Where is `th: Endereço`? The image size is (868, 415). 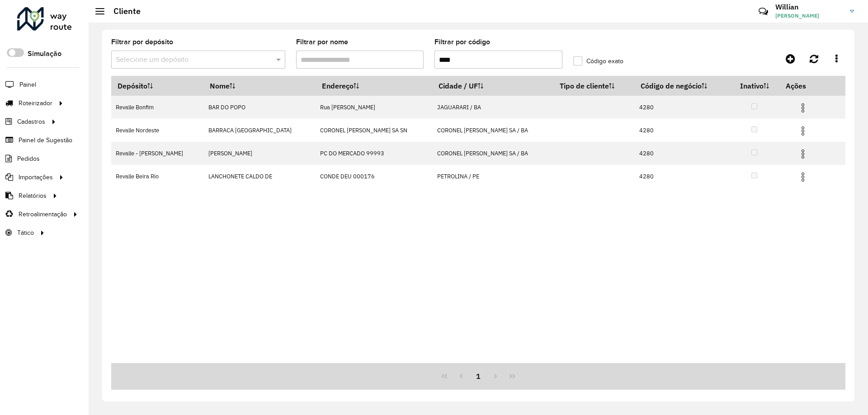
th: Endereço is located at coordinates (374, 86).